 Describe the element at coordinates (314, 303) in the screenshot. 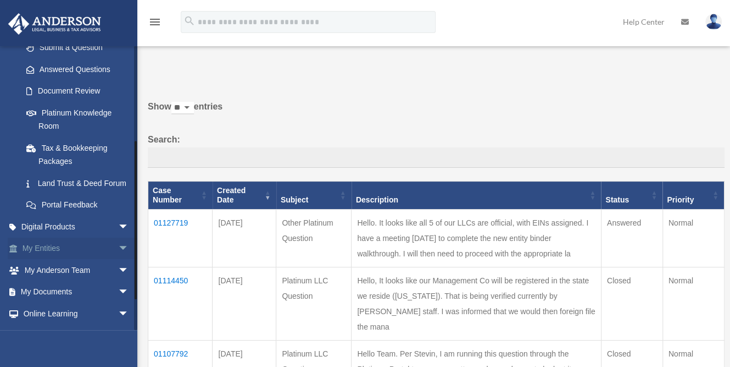

I see `td: Platinum LLC Question` at that location.